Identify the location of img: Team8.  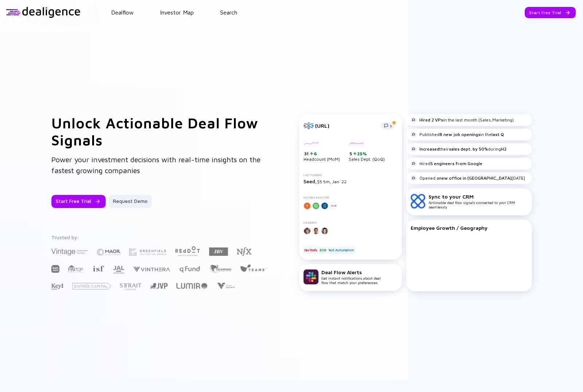
(253, 268).